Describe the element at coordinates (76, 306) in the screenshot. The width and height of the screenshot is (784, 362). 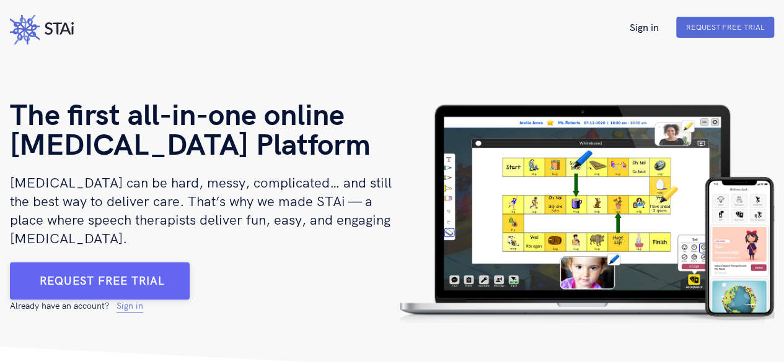
I see `span: Already have an account?` at that location.